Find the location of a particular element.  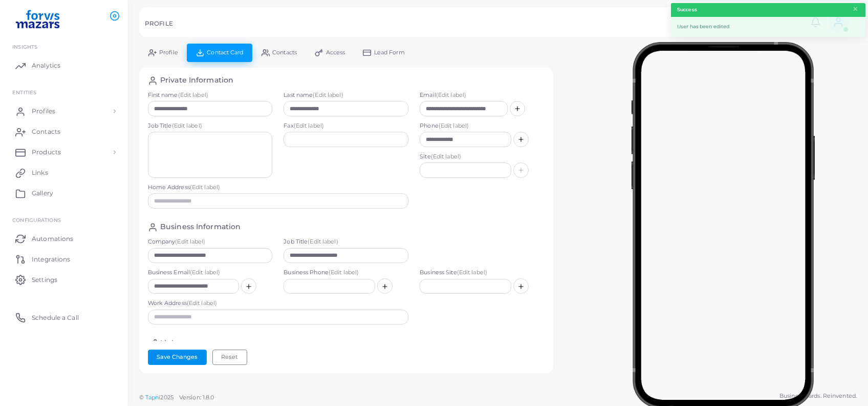

label: Business Site is located at coordinates (482, 272).